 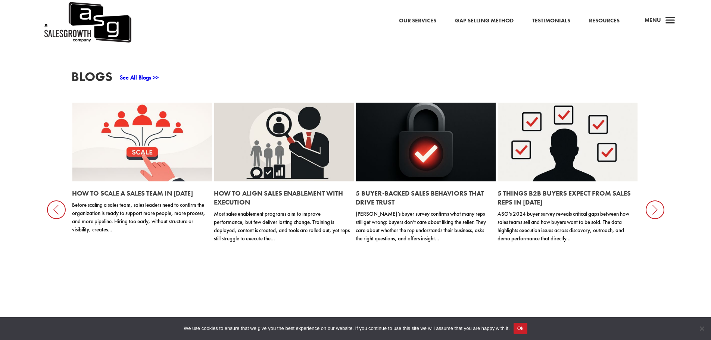 I want to click on a: 5 Buyer-Backed Sales Behaviors That Drive Trust, so click(x=419, y=197).